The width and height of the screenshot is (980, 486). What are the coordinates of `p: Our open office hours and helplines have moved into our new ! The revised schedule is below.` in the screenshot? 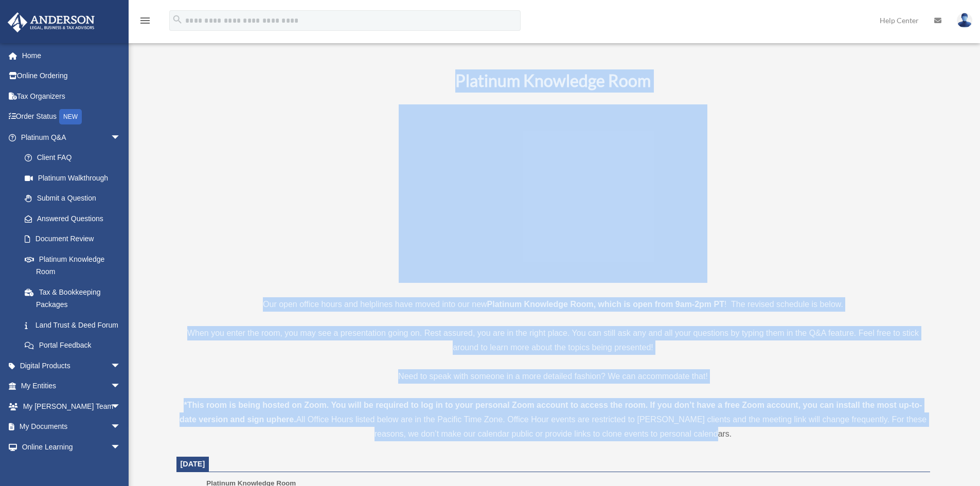 It's located at (553, 304).